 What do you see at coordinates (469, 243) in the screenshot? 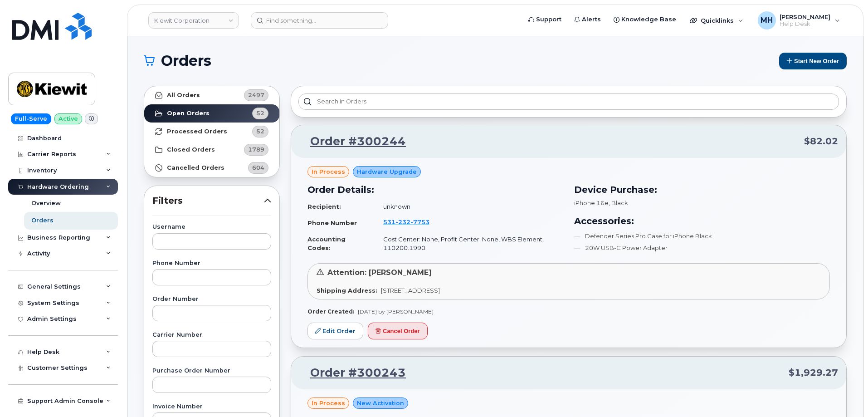
I see `td: Cost Center: None, Profit Center: None, WBS Element: 110200.1990` at bounding box center [469, 243].